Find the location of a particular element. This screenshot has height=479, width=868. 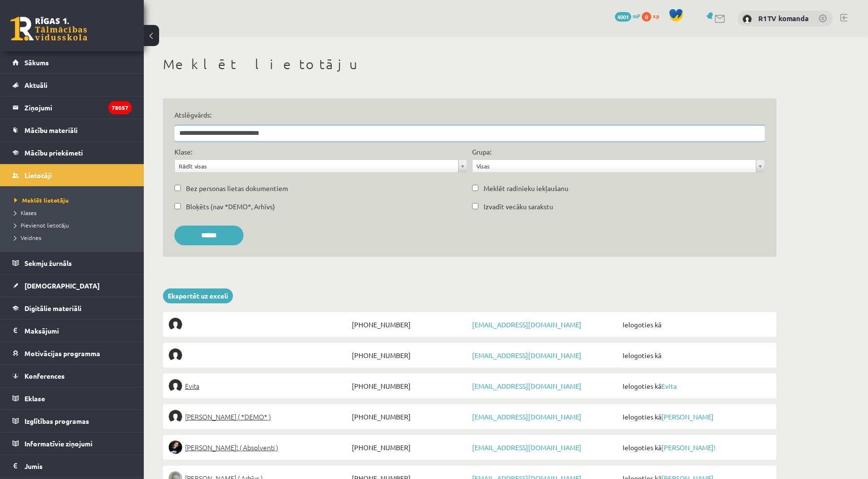

span: Evita is located at coordinates (192, 386).